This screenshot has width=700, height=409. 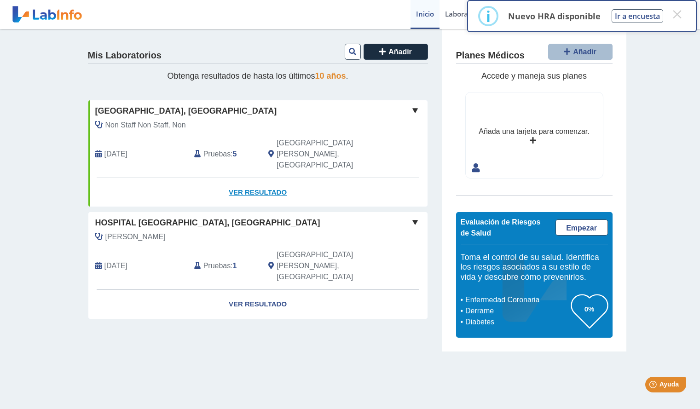 I want to click on span: Accede y maneja sus planes, so click(x=534, y=76).